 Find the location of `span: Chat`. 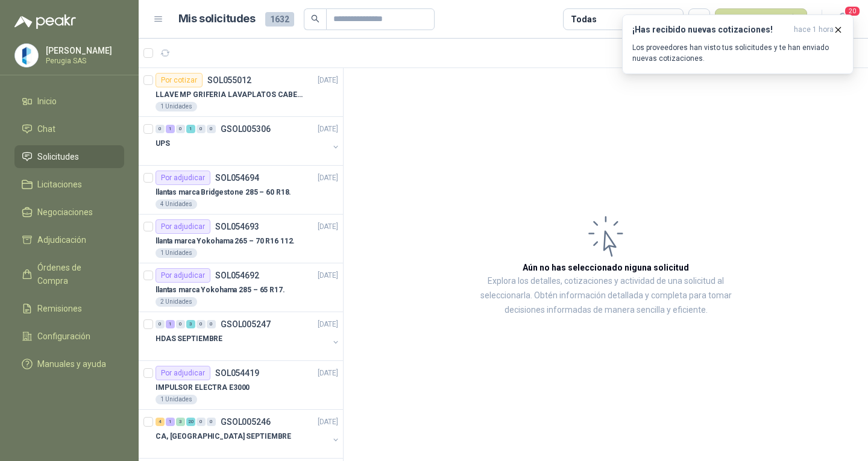

span: Chat is located at coordinates (47, 129).